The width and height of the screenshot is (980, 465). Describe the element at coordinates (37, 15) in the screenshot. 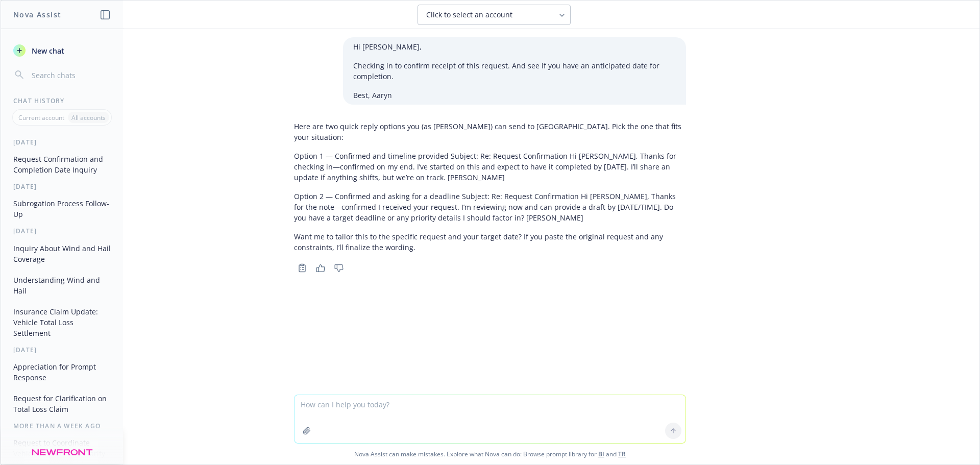

I see `h1: Nova Assist` at that location.